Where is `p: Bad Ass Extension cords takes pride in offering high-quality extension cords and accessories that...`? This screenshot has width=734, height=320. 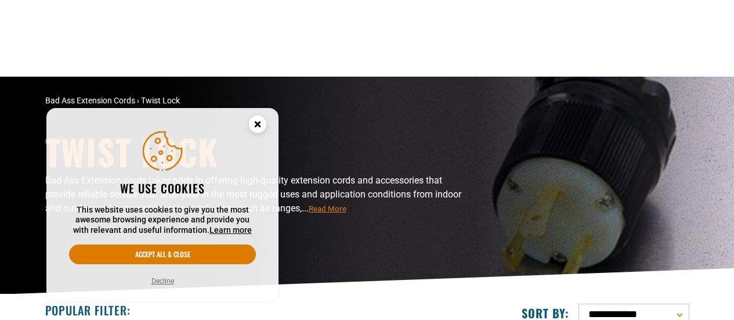 p: Bad Ass Extension cords takes pride in offering high-quality extension cords and accessories that... is located at coordinates (257, 194).